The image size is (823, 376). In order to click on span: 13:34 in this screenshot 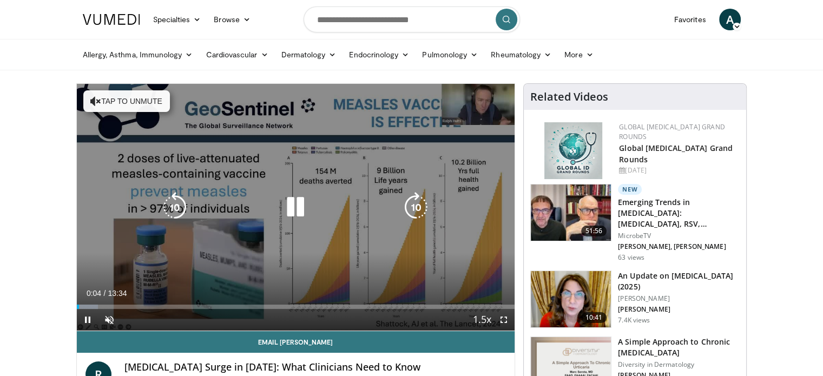, I will do `click(117, 293)`.